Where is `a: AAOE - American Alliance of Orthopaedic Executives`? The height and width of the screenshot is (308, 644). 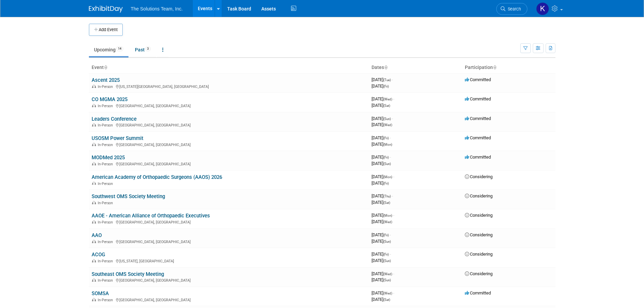 a: AAOE - American Alliance of Orthopaedic Executives is located at coordinates (151, 216).